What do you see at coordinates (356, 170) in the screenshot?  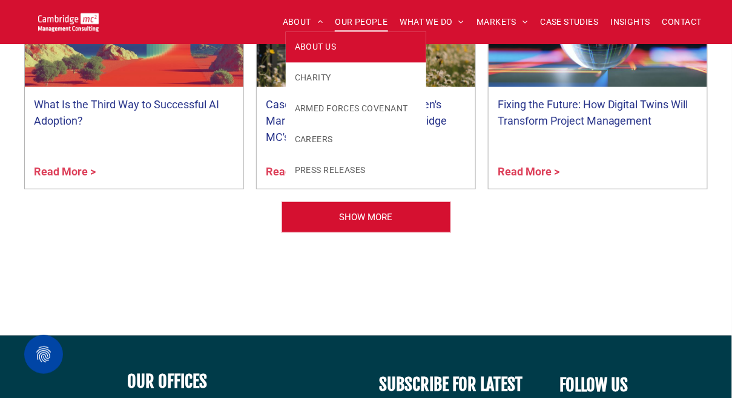 I see `a: PRESS RELEASES` at bounding box center [356, 170].